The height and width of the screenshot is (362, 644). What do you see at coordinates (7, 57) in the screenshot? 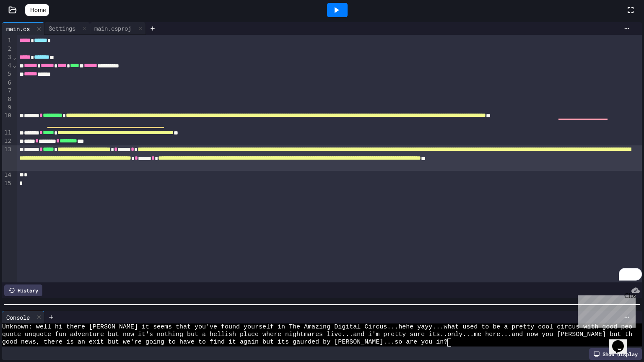
I see `div: 3` at bounding box center [7, 57].